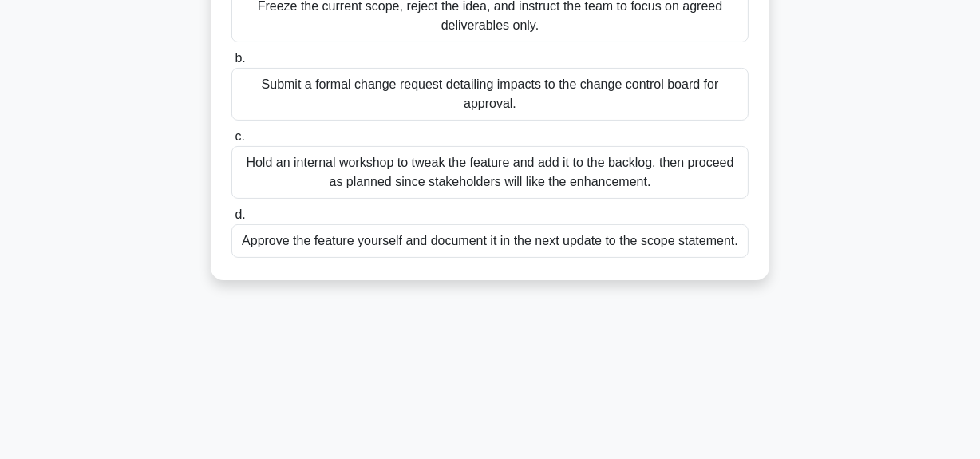 The width and height of the screenshot is (980, 459). Describe the element at coordinates (240, 215) in the screenshot. I see `span: d.` at that location.